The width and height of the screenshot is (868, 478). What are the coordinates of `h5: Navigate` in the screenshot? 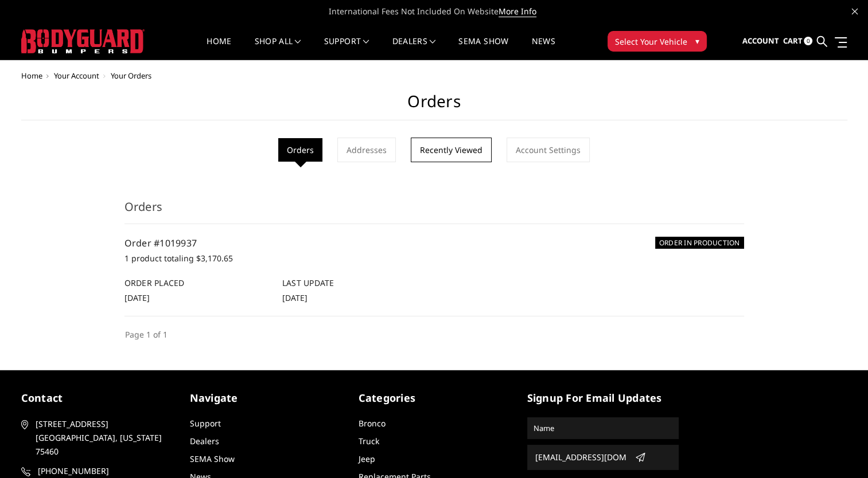 It's located at (266, 398).